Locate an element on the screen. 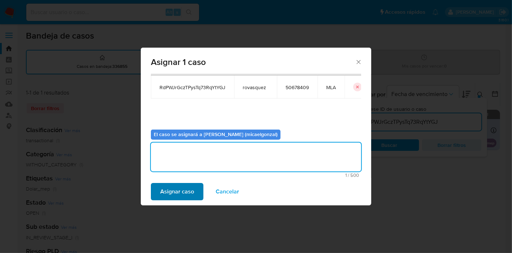 Image resolution: width=512 pixels, height=253 pixels. span: rovasquez is located at coordinates (255, 87).